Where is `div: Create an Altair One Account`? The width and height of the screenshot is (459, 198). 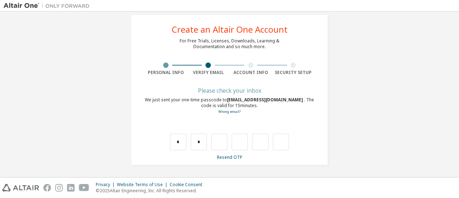 div: Create an Altair One Account is located at coordinates (230, 29).